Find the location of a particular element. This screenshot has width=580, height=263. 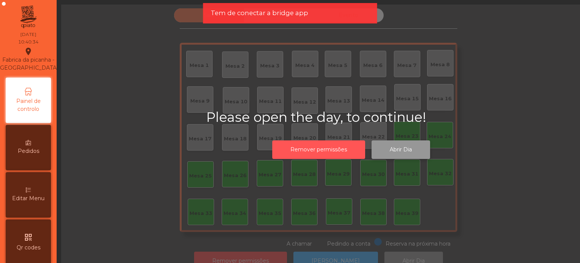

span: Painel de controlo is located at coordinates (28, 105).